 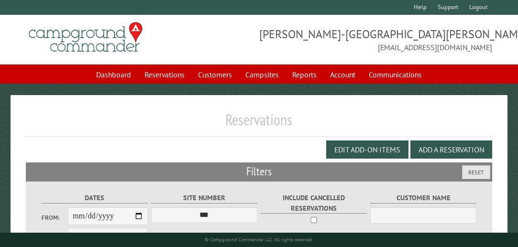 I want to click on a: Account, so click(x=342, y=75).